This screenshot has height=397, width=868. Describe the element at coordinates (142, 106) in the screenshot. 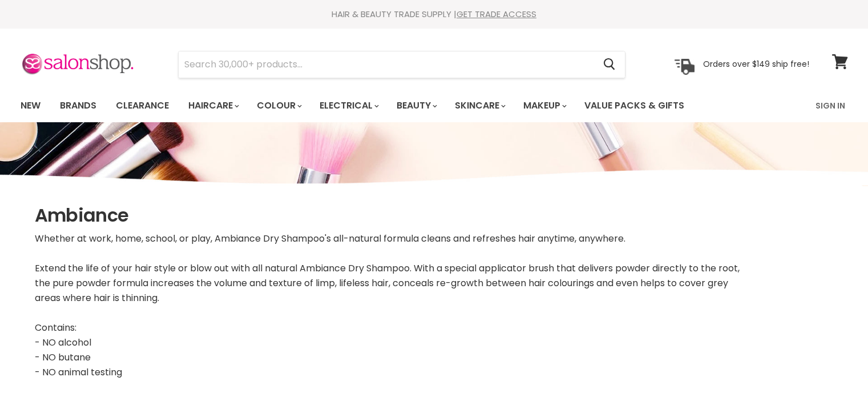

I see `a: Clearance` at that location.